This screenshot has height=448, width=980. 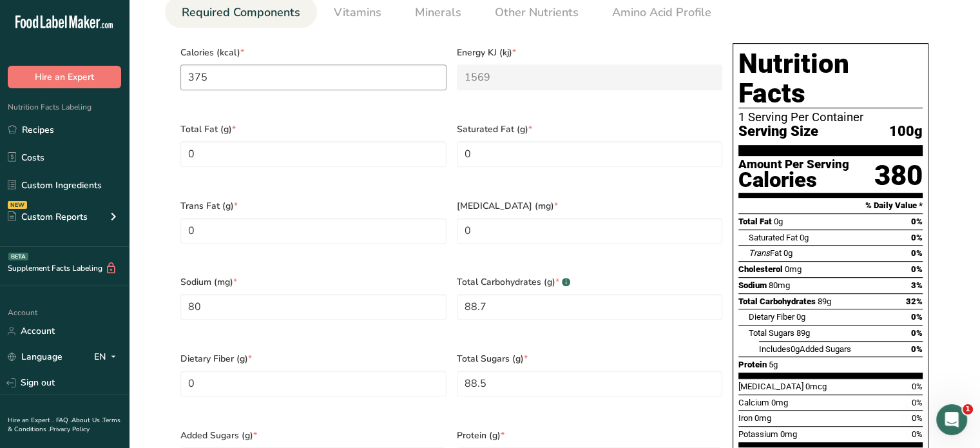 I want to click on button: Hire an Expert, so click(x=64, y=77).